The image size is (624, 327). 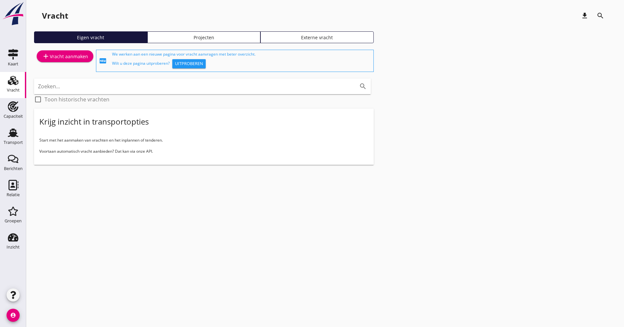 What do you see at coordinates (13, 221) in the screenshot?
I see `div: Groepen` at bounding box center [13, 221].